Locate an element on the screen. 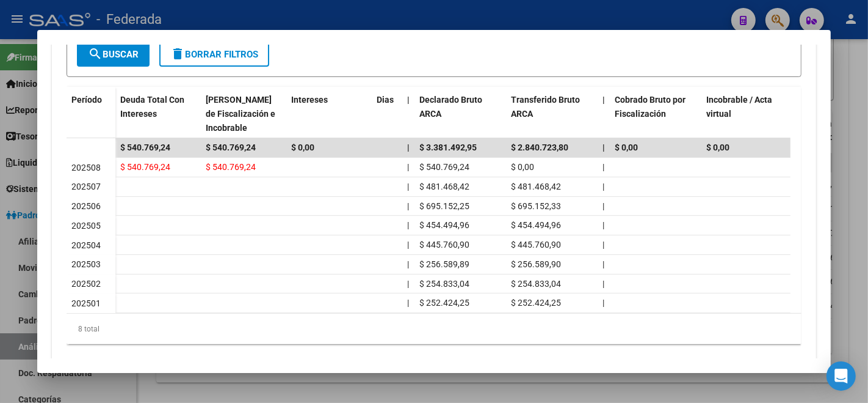 This screenshot has height=403, width=868. span: $ 256.589,89 is located at coordinates (444, 264).